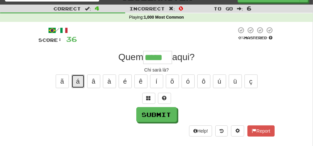 This screenshot has height=146, width=313. What do you see at coordinates (241, 38) in the screenshot?
I see `span: 0 %` at bounding box center [241, 38].